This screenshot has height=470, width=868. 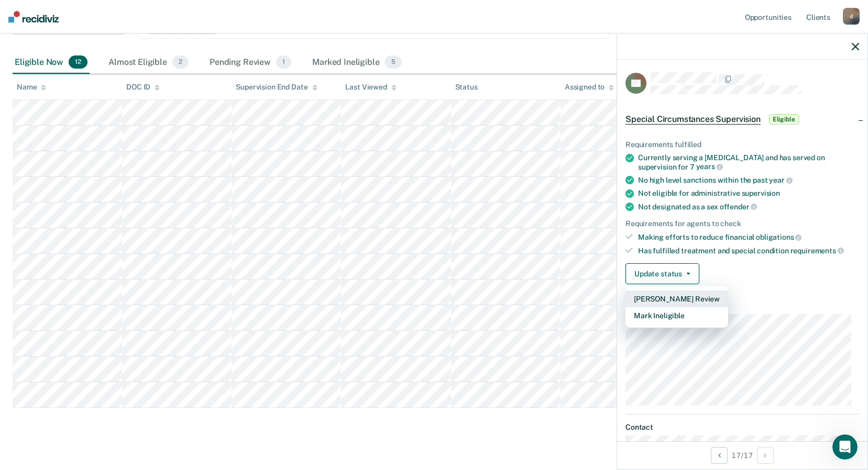 What do you see at coordinates (78, 63) in the screenshot?
I see `span: 12` at bounding box center [78, 63].